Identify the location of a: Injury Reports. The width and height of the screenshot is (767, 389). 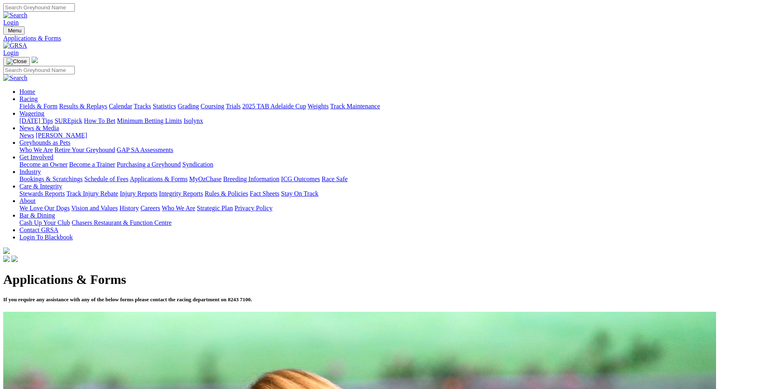
(138, 193).